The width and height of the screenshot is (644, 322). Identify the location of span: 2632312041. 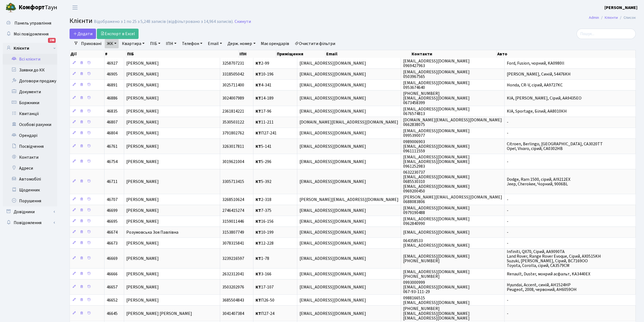
(233, 274).